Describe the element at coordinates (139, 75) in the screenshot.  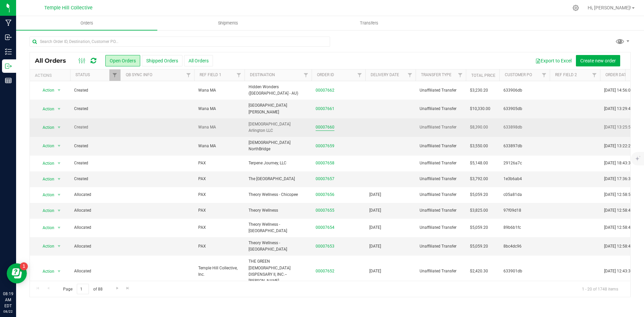
I see `a: QB Sync Info` at that location.